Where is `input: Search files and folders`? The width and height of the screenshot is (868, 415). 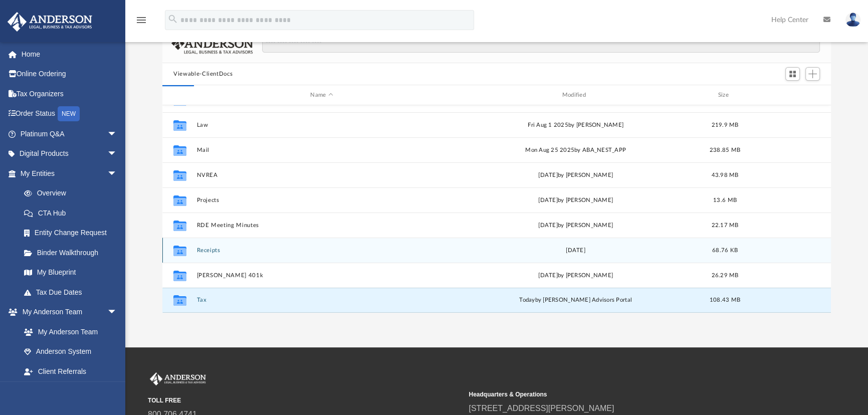 input: Search files and folders is located at coordinates (541, 44).